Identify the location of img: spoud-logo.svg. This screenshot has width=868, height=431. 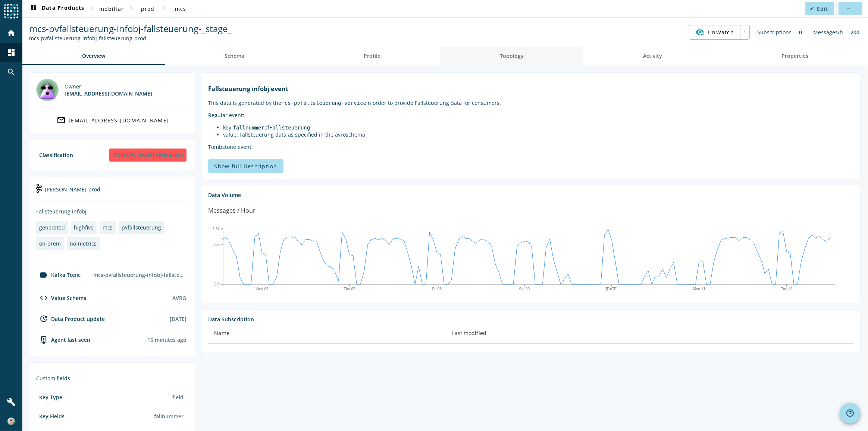
(11, 11).